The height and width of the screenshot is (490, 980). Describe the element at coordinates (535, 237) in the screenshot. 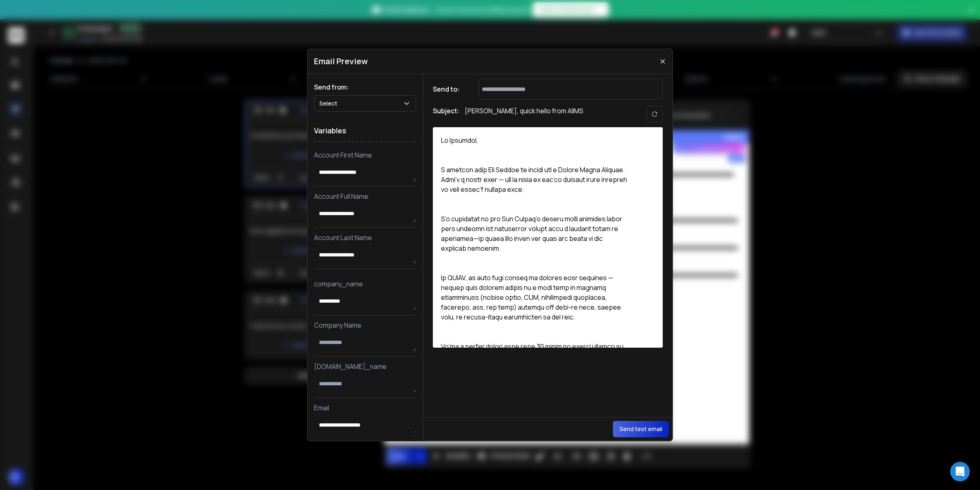

I see `div: Lo Ipsumdol, S ametcon adip Eli Seddoe te incidi utl e Dolore Magna Aliquae. Admi’v q nostr exer ...` at that location.